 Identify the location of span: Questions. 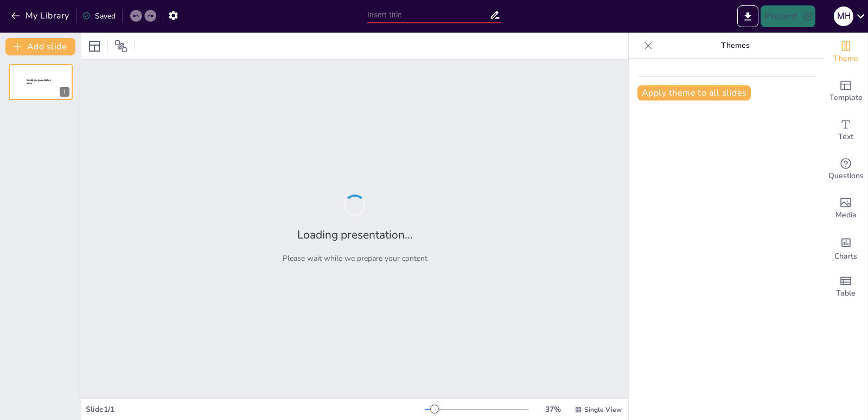
(846, 176).